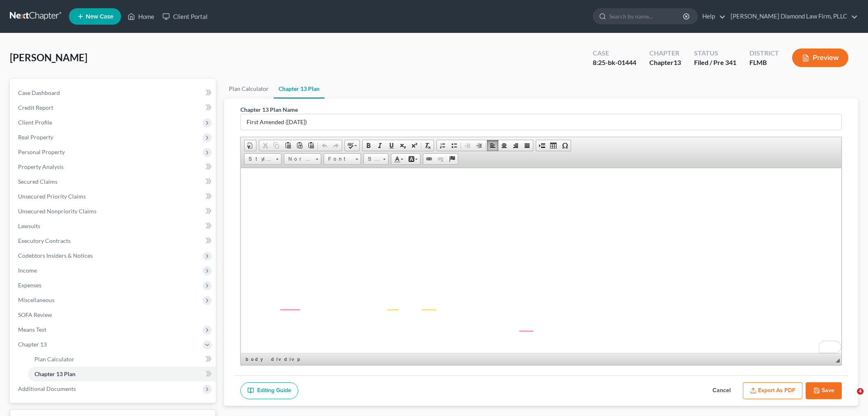 This screenshot has width=868, height=416. I want to click on a: Paste as plain text, so click(300, 146).